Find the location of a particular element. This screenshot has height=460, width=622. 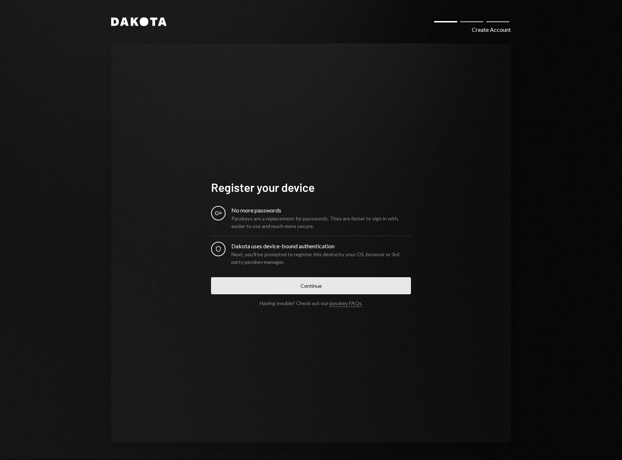

div: Passkeys are a replacement for passwords. They are faster to sign in with, easier to use and much... is located at coordinates (321, 222).